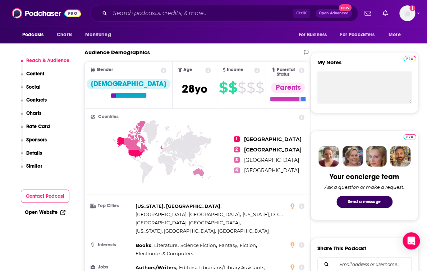 The width and height of the screenshot is (427, 271). I want to click on img: Barbara Profile, so click(353, 156).